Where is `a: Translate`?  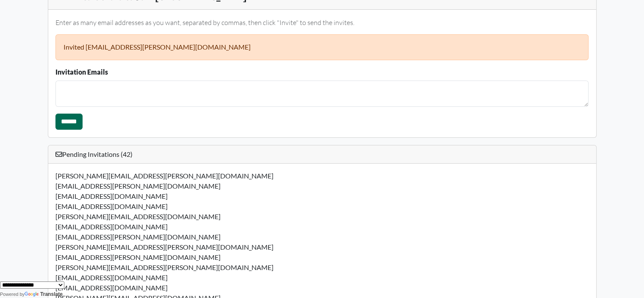 a: Translate is located at coordinates (44, 294).